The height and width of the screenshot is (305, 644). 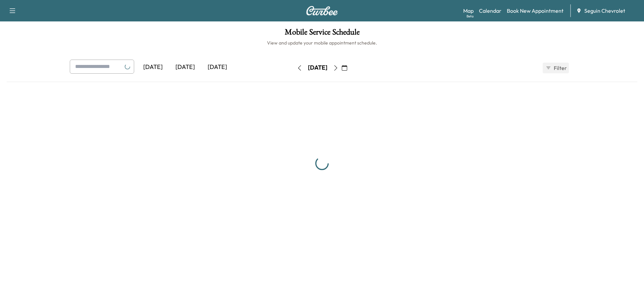 I want to click on a: Calendar, so click(x=490, y=10).